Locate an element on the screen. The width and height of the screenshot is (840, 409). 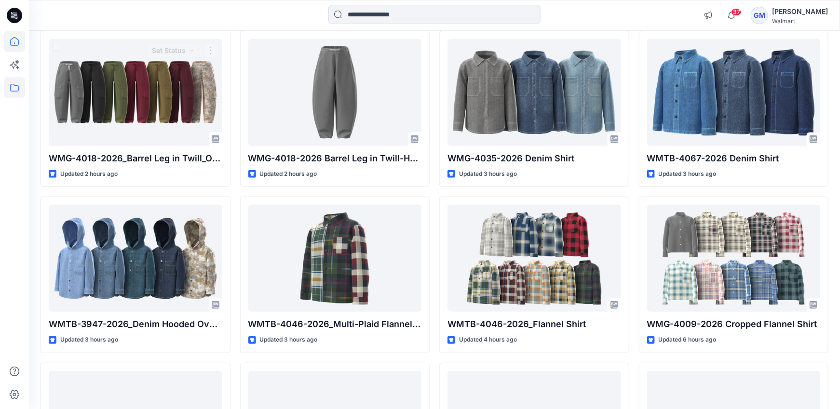
p: Updated 6 hours ago is located at coordinates (687, 340).